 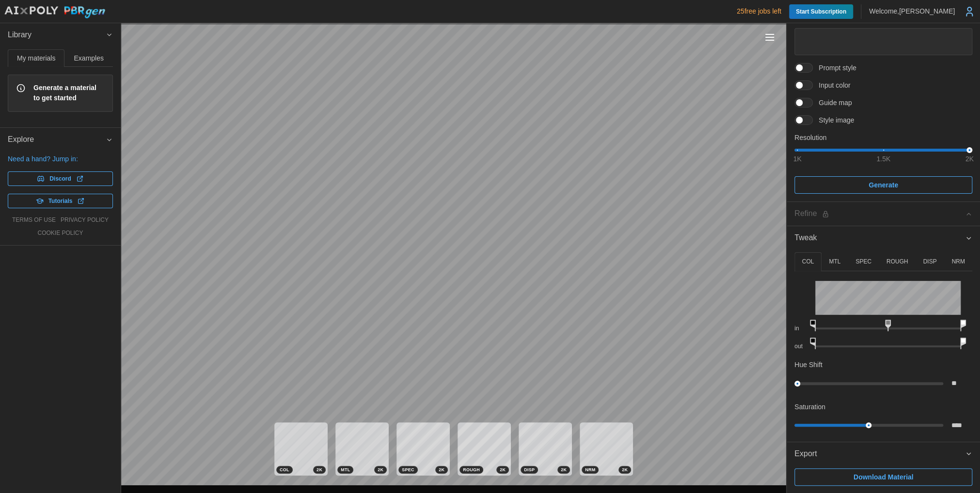 What do you see at coordinates (801, 328) in the screenshot?
I see `p: in` at bounding box center [801, 328].